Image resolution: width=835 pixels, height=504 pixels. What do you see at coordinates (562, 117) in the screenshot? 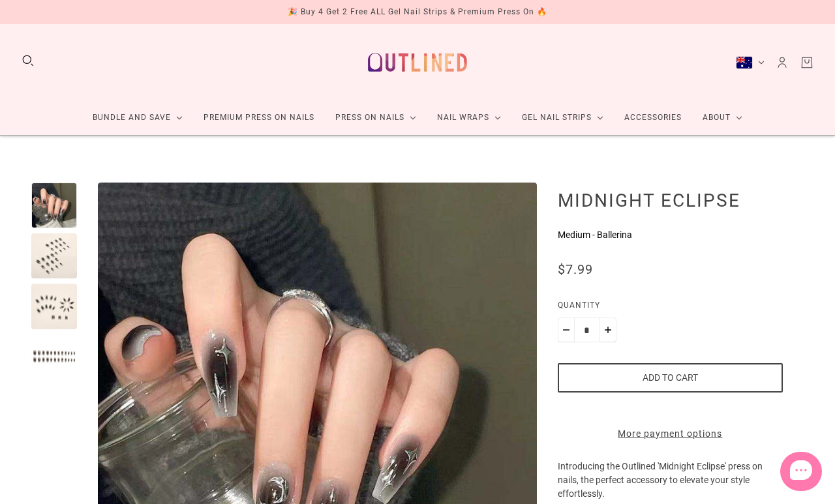
I see `a: Gel Nail Strips` at bounding box center [562, 117].